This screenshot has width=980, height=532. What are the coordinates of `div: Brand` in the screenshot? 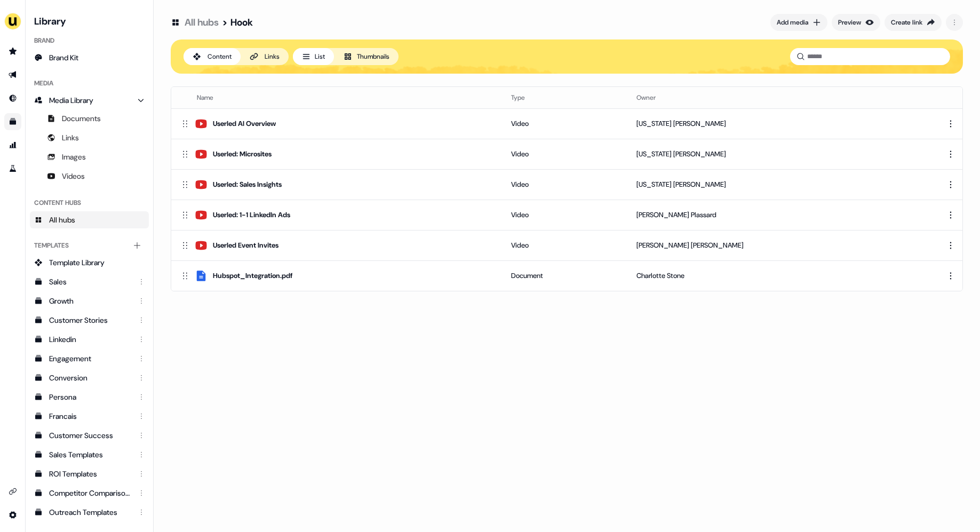 It's located at (89, 40).